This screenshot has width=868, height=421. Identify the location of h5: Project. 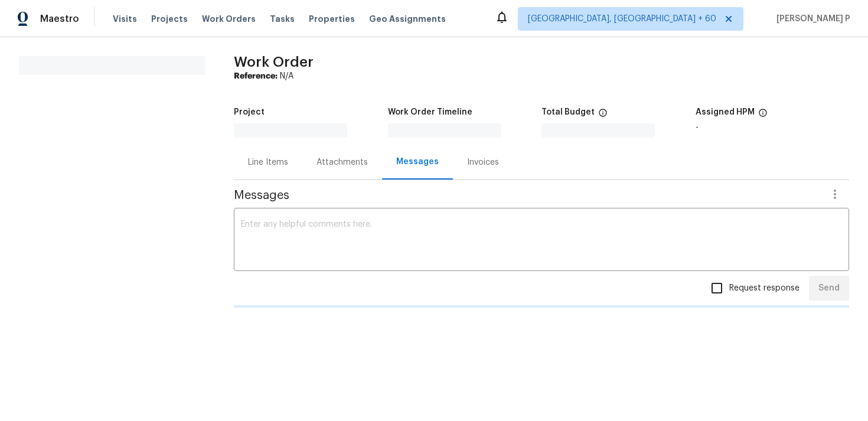
(249, 112).